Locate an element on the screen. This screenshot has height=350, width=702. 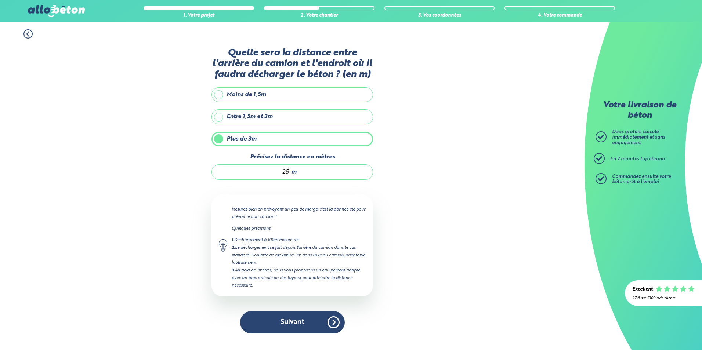
label: Entre 1,5m et 3m is located at coordinates (292, 117).